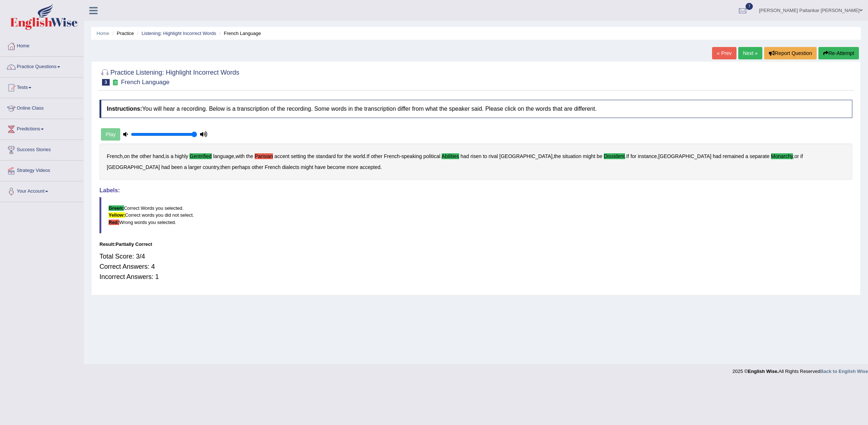 This screenshot has width=868, height=425. I want to click on b: become, so click(336, 167).